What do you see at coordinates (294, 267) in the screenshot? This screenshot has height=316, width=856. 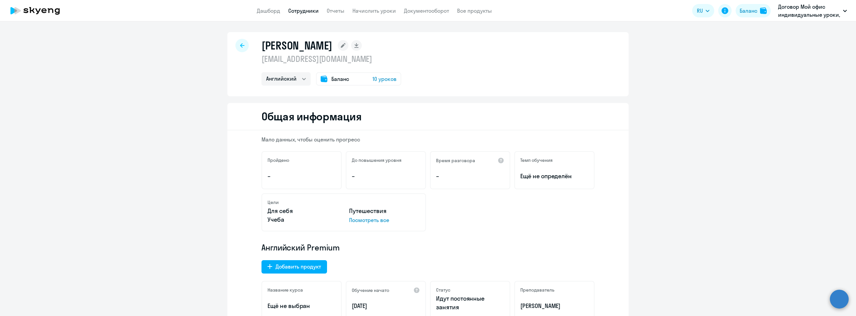 I see `button: Добавить продукт` at bounding box center [294, 267].